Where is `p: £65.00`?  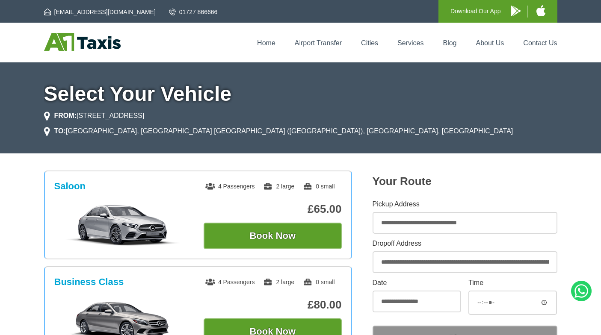 p: £65.00 is located at coordinates (273, 209).